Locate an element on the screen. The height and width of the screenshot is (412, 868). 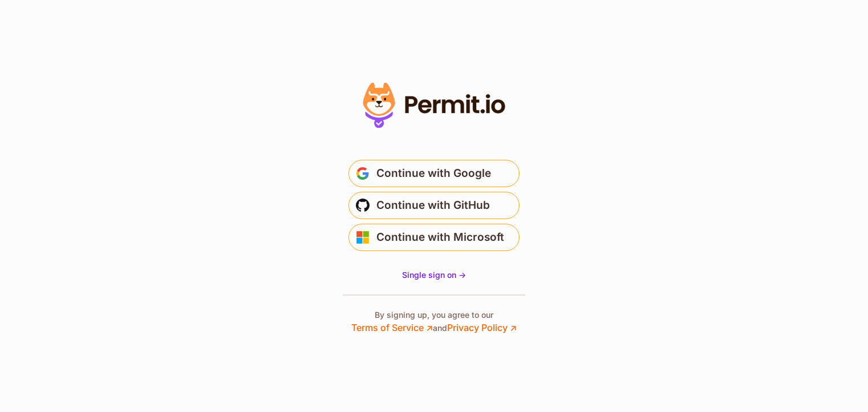
button: Continue with GitHub is located at coordinates (434, 205).